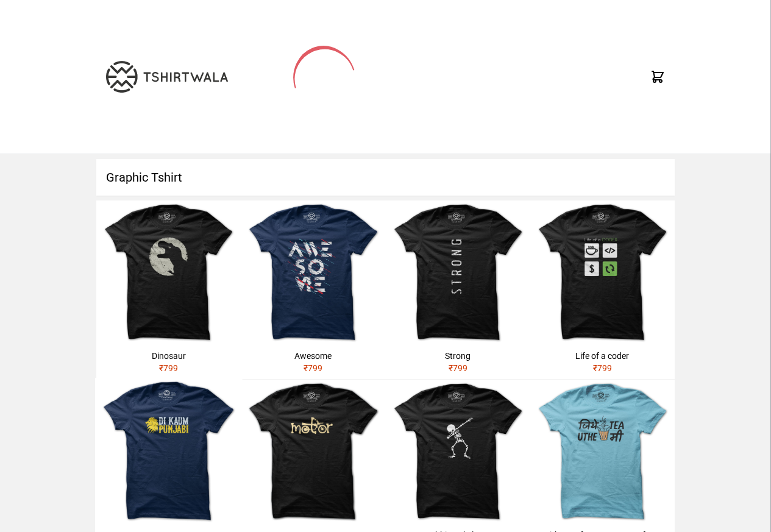 The image size is (771, 532). What do you see at coordinates (602, 289) in the screenshot?
I see `a: Life of a coder₹799` at bounding box center [602, 289].